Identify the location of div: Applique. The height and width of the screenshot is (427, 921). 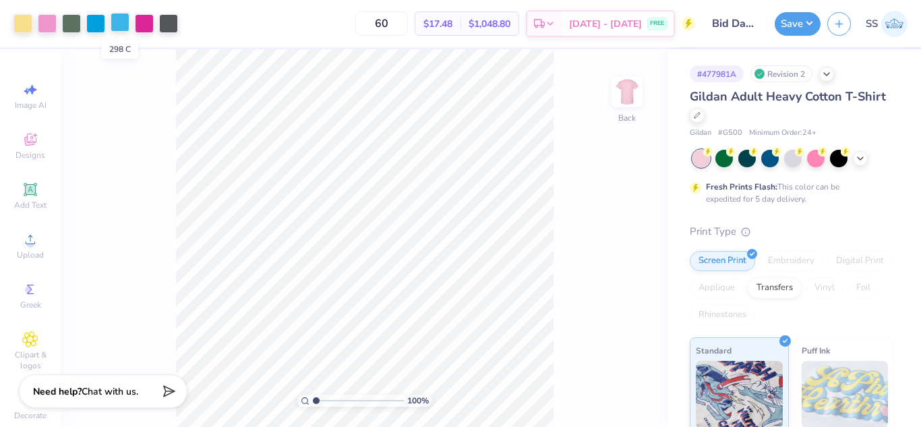
(717, 288).